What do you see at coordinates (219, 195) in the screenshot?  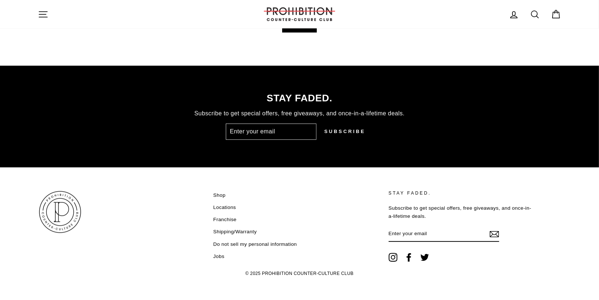 I see `a: Shop` at bounding box center [219, 195].